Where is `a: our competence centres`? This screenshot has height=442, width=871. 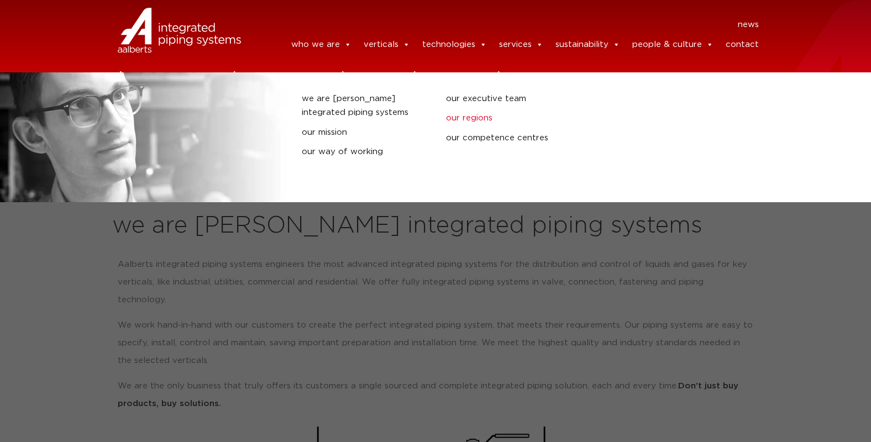 a: our competence centres is located at coordinates (510, 138).